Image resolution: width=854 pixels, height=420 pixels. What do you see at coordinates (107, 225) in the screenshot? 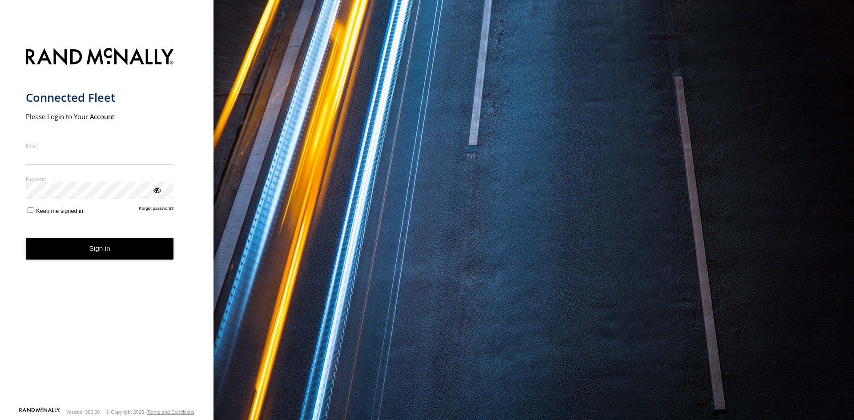
I see `form: main` at bounding box center [107, 225].